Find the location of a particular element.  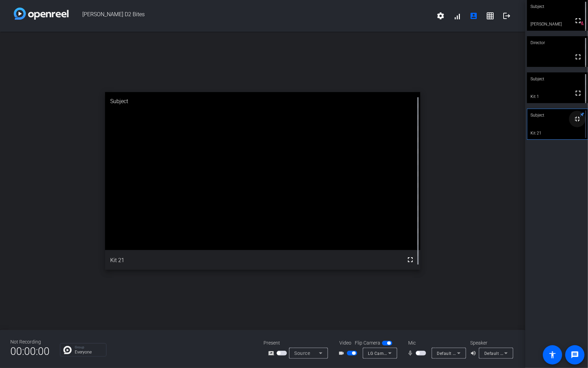

span: Source is located at coordinates (302, 353).